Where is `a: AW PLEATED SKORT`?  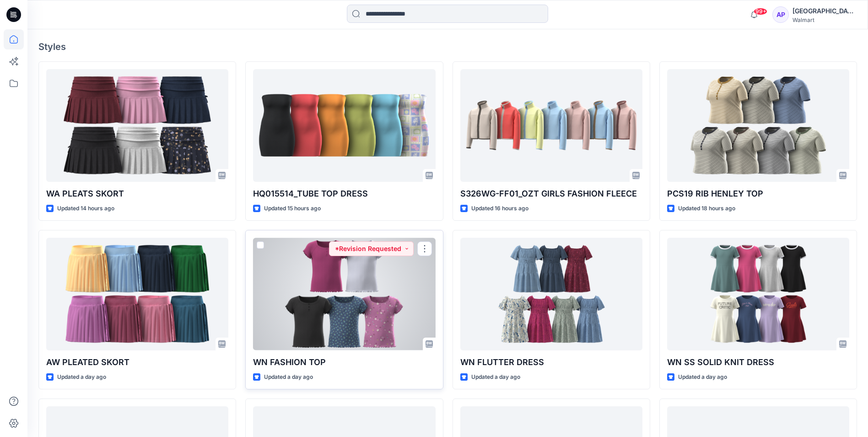 a: AW PLEATED SKORT is located at coordinates (137, 293).